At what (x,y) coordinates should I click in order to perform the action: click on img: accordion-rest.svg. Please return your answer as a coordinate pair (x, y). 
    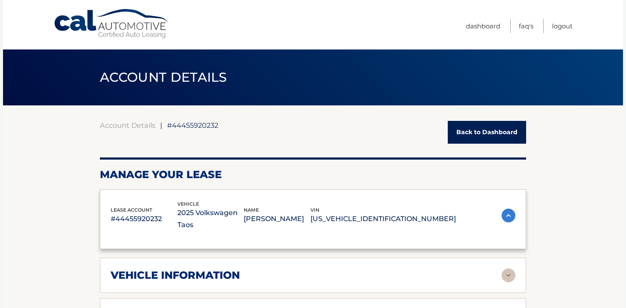
    Looking at the image, I should click on (508, 275).